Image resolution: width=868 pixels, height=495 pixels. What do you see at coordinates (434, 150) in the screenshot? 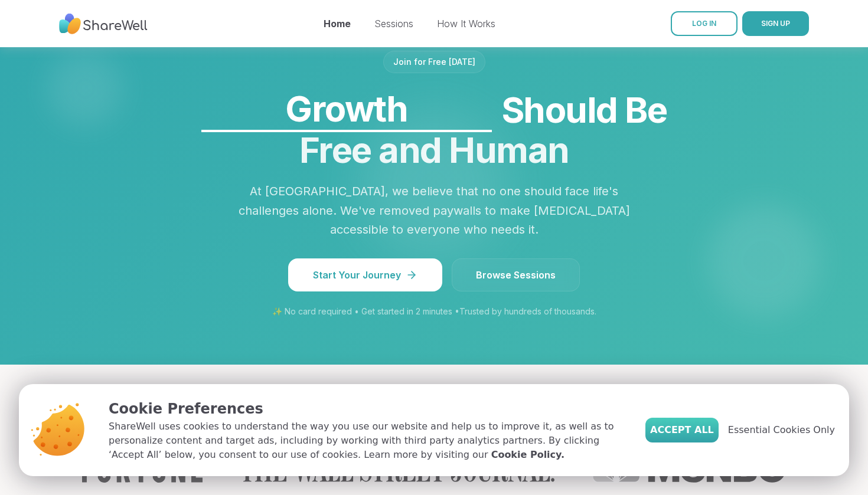
I see `span: Free and Human` at bounding box center [434, 150].